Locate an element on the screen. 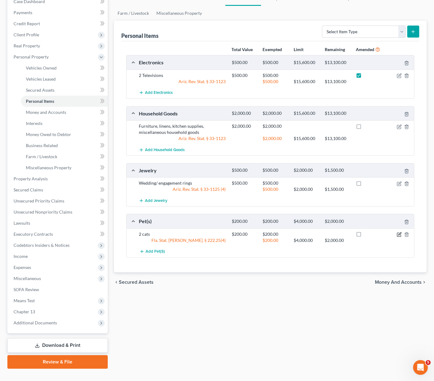 The image size is (434, 381). button: Add Household Goods is located at coordinates (162, 150).